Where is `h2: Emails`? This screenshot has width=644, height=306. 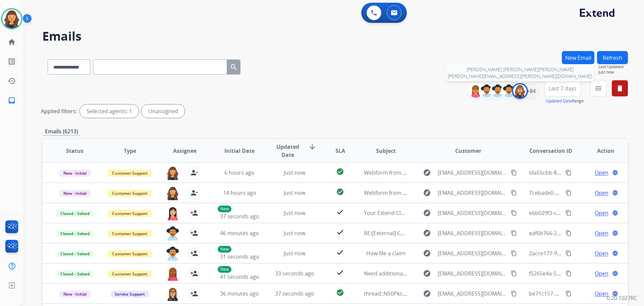
h2: Emails is located at coordinates (335, 36).